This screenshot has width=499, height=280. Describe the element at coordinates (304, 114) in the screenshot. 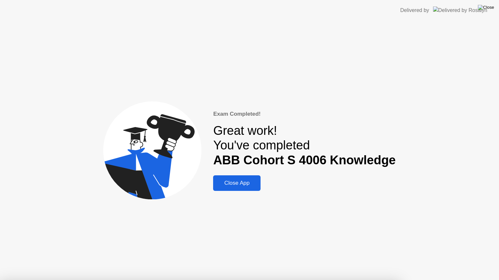

I see `div: Exam Completed!` at that location.